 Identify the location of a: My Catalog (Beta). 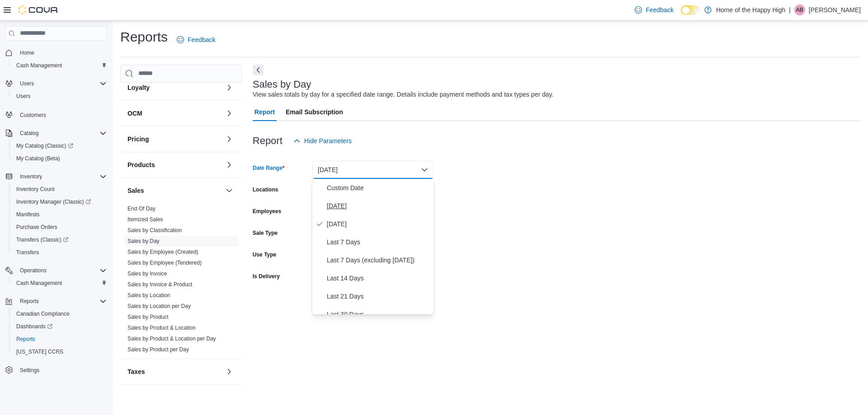
(38, 159).